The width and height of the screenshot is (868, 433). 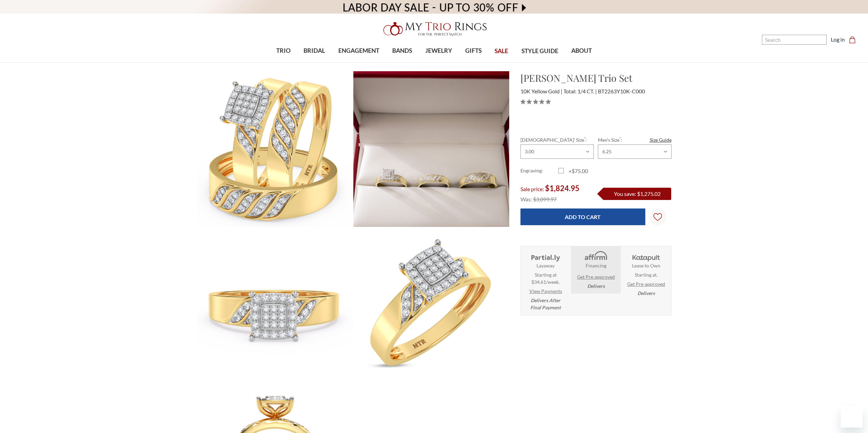 What do you see at coordinates (539, 171) in the screenshot?
I see `label: Engraving:` at bounding box center [539, 171].